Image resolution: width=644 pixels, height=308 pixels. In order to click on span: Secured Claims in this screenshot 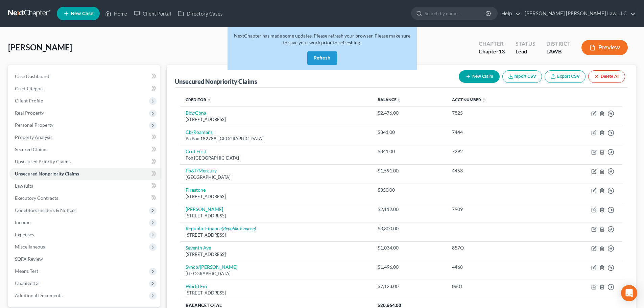, I will do `click(31, 149)`.